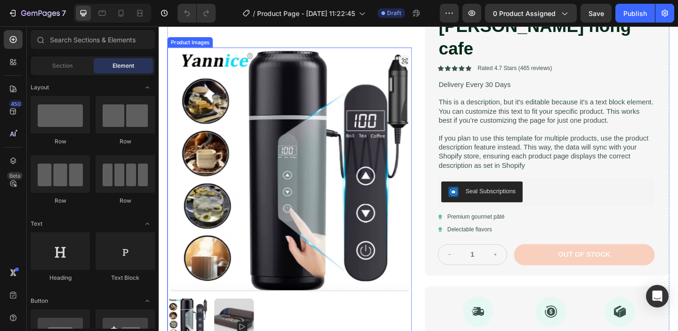 The height and width of the screenshot is (331, 678). I want to click on span: Text, so click(36, 224).